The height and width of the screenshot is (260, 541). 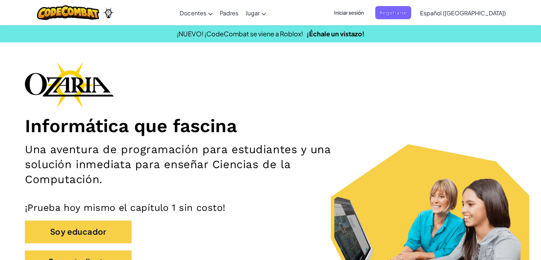 What do you see at coordinates (336, 33) in the screenshot?
I see `a: ¡Échale un vistazo!` at bounding box center [336, 33].